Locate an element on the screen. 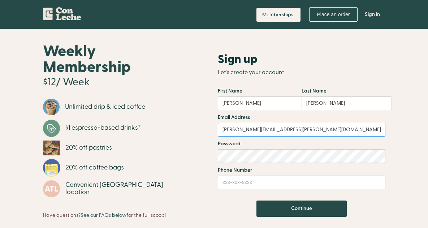 The height and width of the screenshot is (228, 428). h3: $12/ Week is located at coordinates (66, 82).